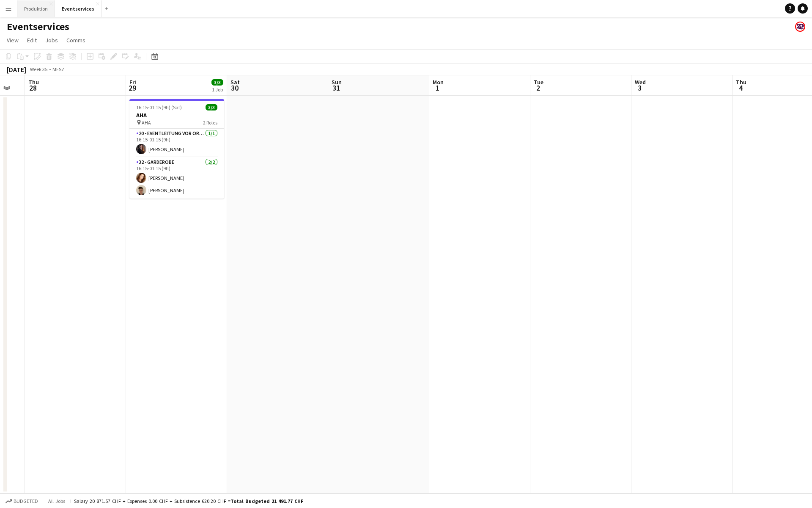  I want to click on span: Sun, so click(337, 82).